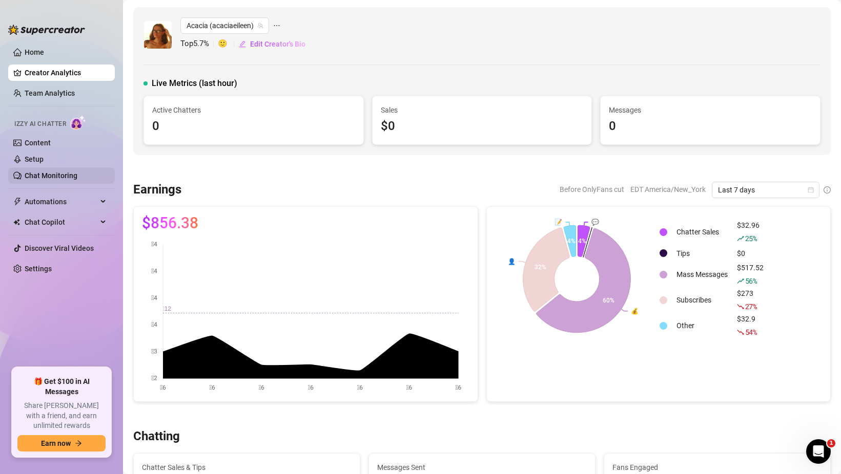 This screenshot has width=841, height=474. Describe the element at coordinates (765, 190) in the screenshot. I see `span: Last 7 days` at that location.